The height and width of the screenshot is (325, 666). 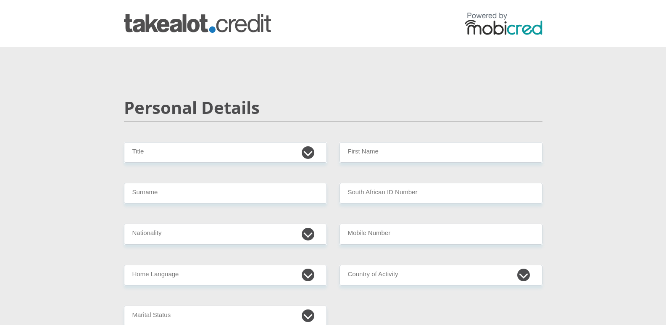 What do you see at coordinates (441, 193) in the screenshot?
I see `input: ID Number` at bounding box center [441, 193].